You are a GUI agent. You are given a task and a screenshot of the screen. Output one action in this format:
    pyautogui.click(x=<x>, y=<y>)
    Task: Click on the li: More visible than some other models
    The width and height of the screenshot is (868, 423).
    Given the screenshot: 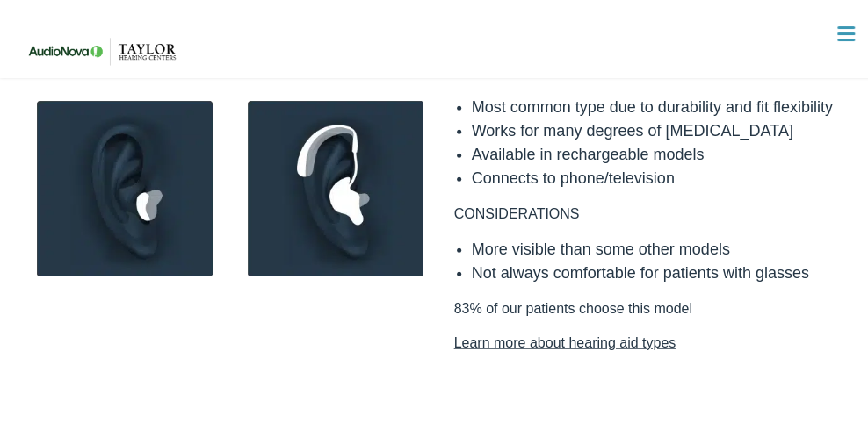 What is the action you would take?
    pyautogui.click(x=661, y=246)
    